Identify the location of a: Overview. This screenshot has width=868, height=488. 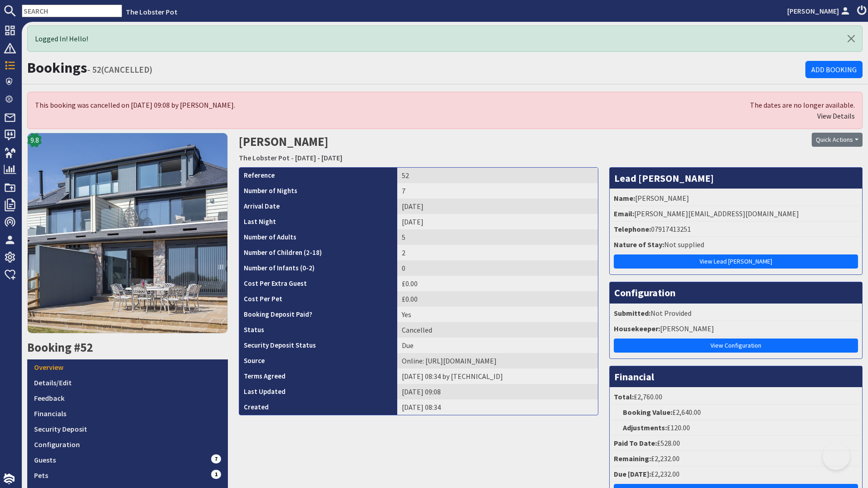
(128, 367).